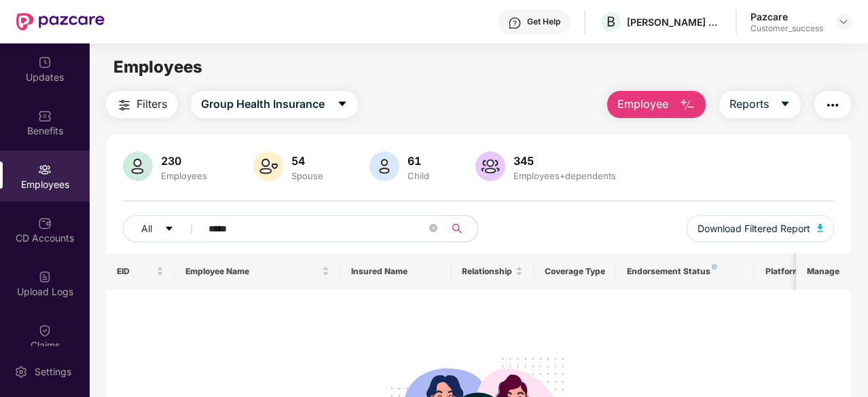 Image resolution: width=868 pixels, height=397 pixels. Describe the element at coordinates (164, 229) in the screenshot. I see `button: Allcaret-down` at that location.